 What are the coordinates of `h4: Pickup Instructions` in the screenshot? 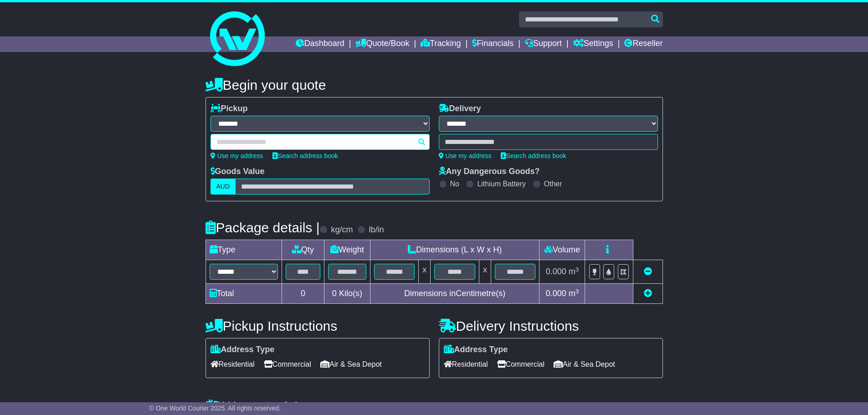 It's located at (317, 325).